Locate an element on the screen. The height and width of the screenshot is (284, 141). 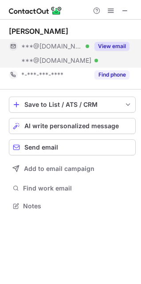
div: Save to List / ATS / CRM is located at coordinates (72, 104).